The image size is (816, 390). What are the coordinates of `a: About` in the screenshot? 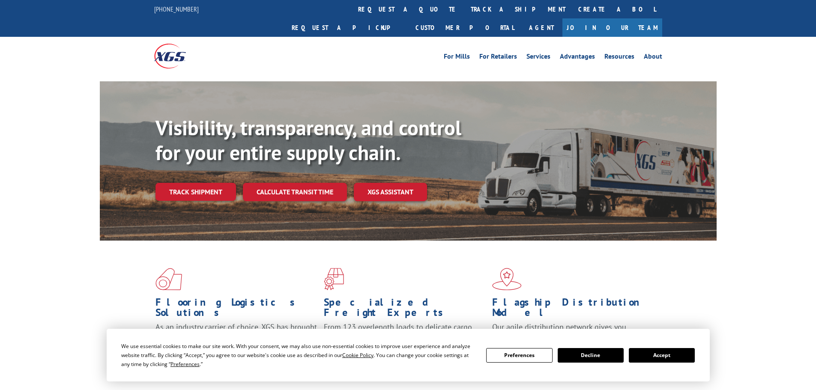 It's located at (653, 58).